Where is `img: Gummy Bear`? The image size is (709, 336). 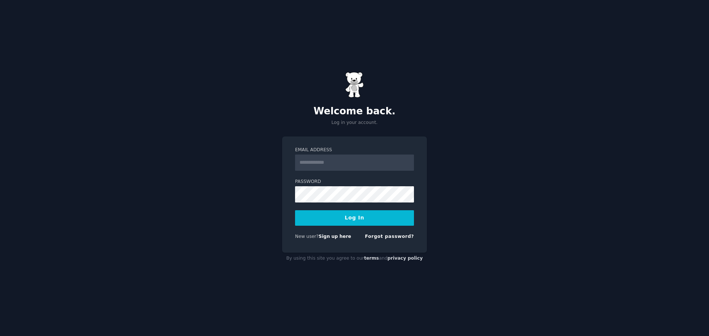 img: Gummy Bear is located at coordinates (354, 85).